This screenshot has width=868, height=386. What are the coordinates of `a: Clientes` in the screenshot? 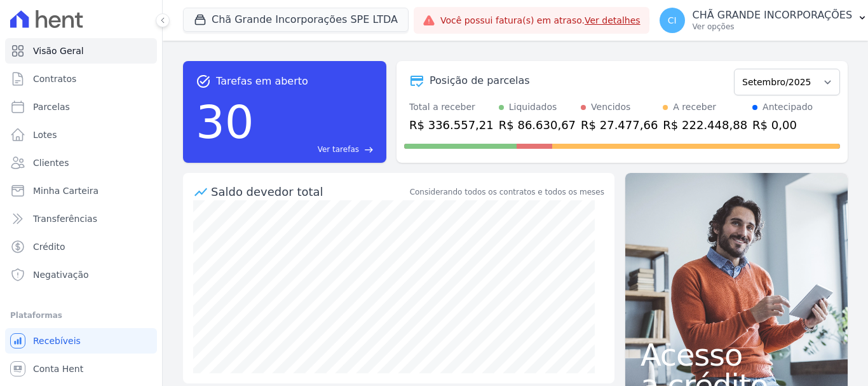 It's located at (81, 163).